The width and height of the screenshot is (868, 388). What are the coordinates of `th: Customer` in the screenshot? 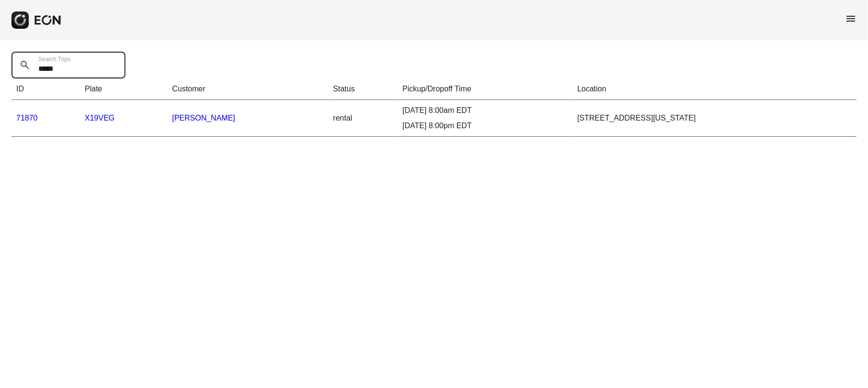 It's located at (247, 89).